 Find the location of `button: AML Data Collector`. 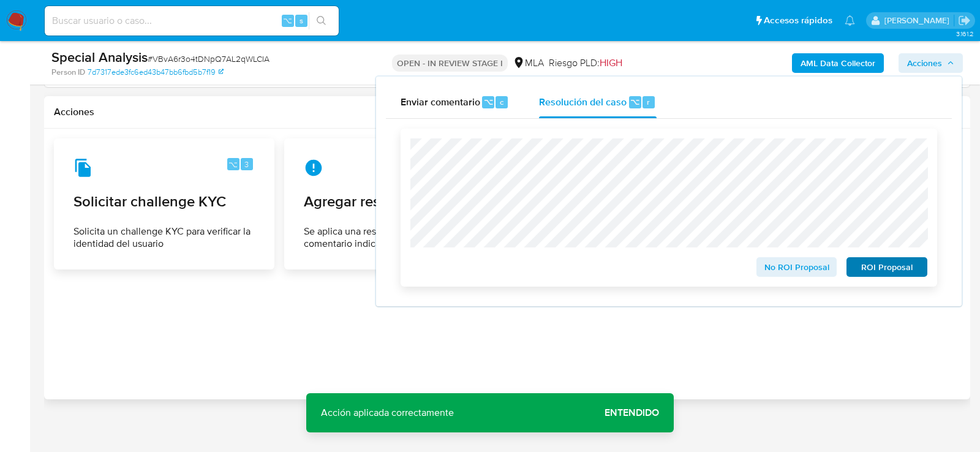

button: AML Data Collector is located at coordinates (838, 63).